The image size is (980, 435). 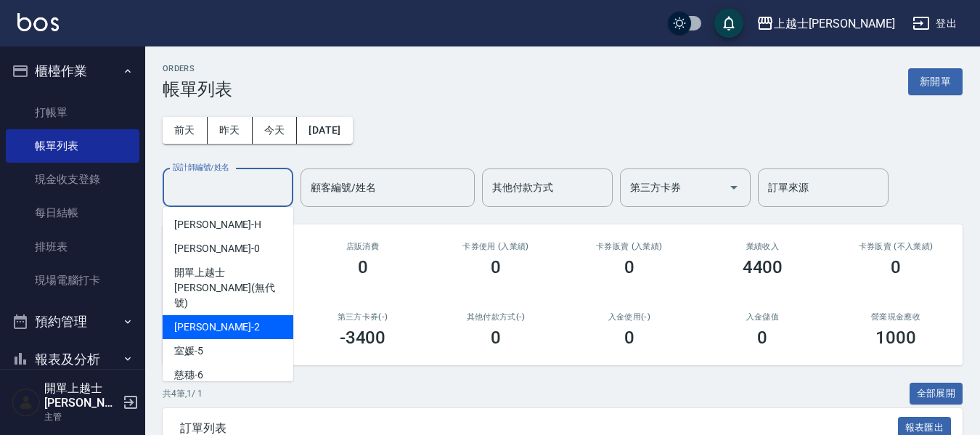 What do you see at coordinates (185, 130) in the screenshot?
I see `button: 前天` at bounding box center [185, 130].